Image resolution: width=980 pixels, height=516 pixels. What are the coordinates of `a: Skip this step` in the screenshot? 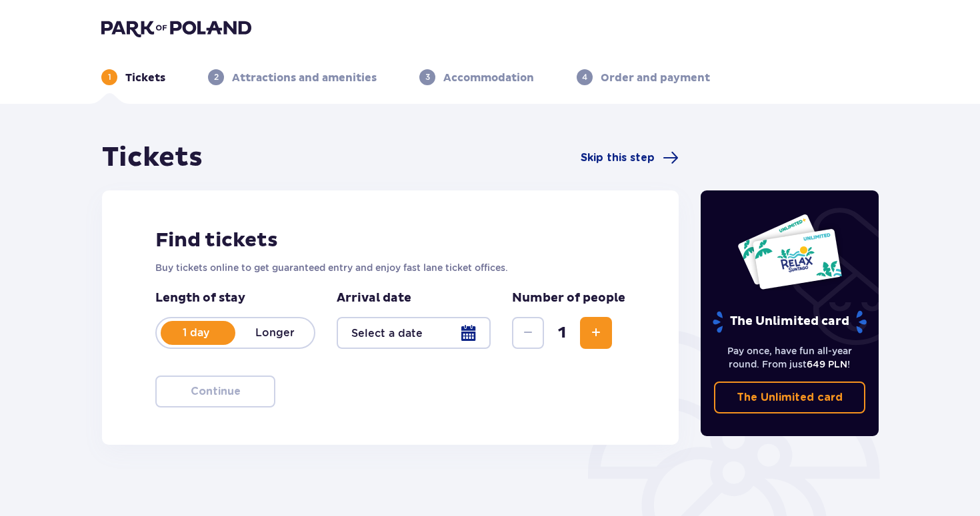 It's located at (629, 158).